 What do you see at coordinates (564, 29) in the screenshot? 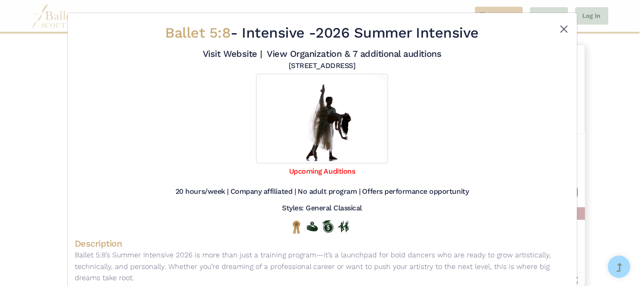
I see `button: Close` at bounding box center [564, 29].